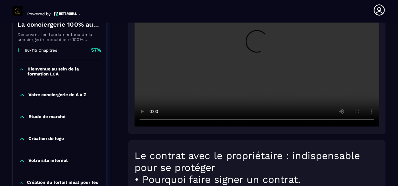  What do you see at coordinates (57, 95) in the screenshot?
I see `p: Votre conciergerie de A à Z` at bounding box center [57, 95].